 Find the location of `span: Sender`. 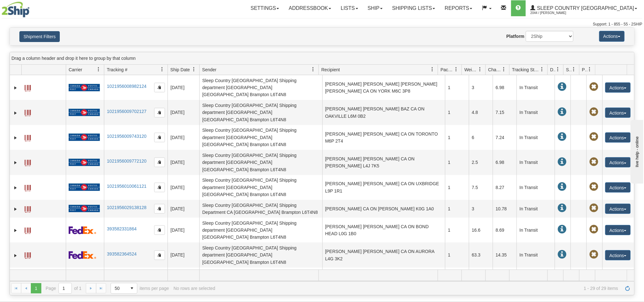

span: Sender is located at coordinates (209, 70).